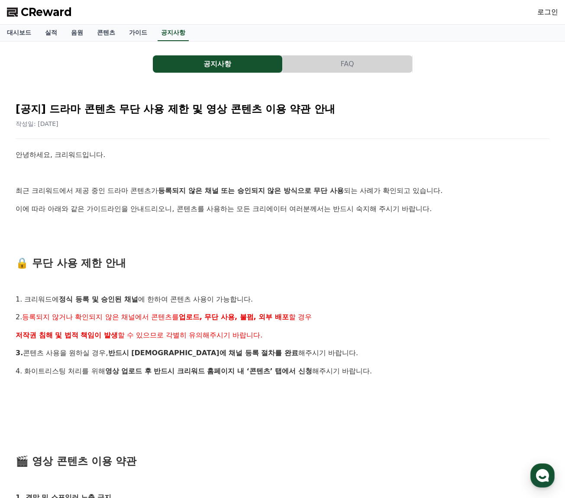 The height and width of the screenshot is (498, 565). Describe the element at coordinates (282, 155) in the screenshot. I see `p: 안녕하세요, 크리워드입니다.` at that location.